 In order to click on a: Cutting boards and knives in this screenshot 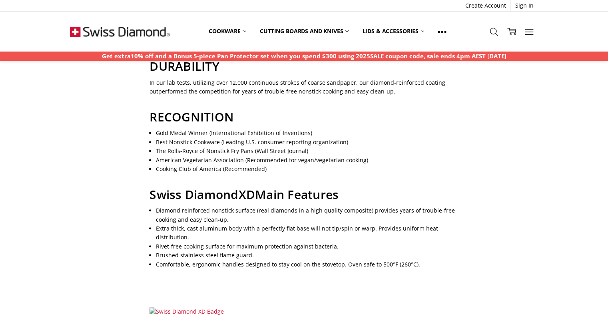, I will do `click(304, 31)`.